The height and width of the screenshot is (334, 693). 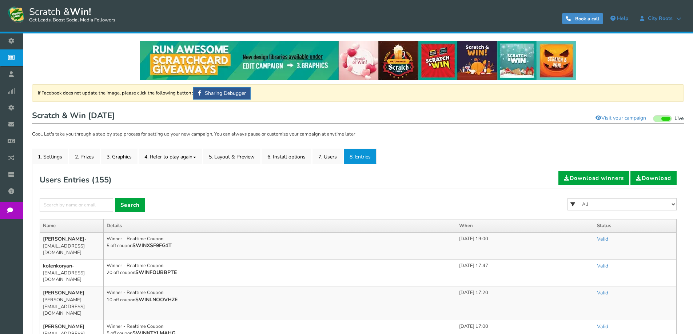 I want to click on a: 2. Prizes, so click(x=84, y=156).